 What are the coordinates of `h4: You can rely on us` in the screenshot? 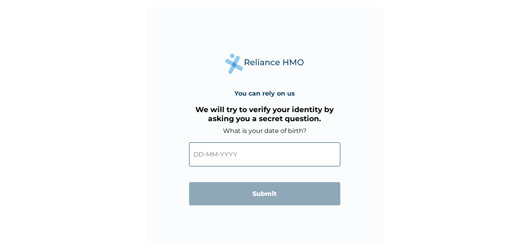 It's located at (265, 93).